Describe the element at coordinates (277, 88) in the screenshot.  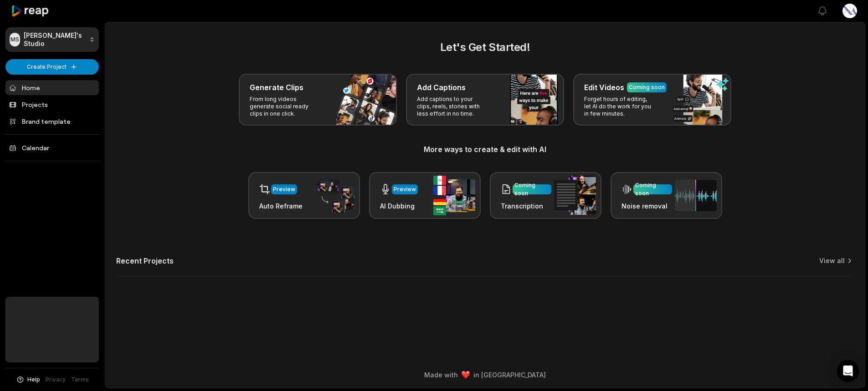
I see `h3: Generate Clips` at that location.